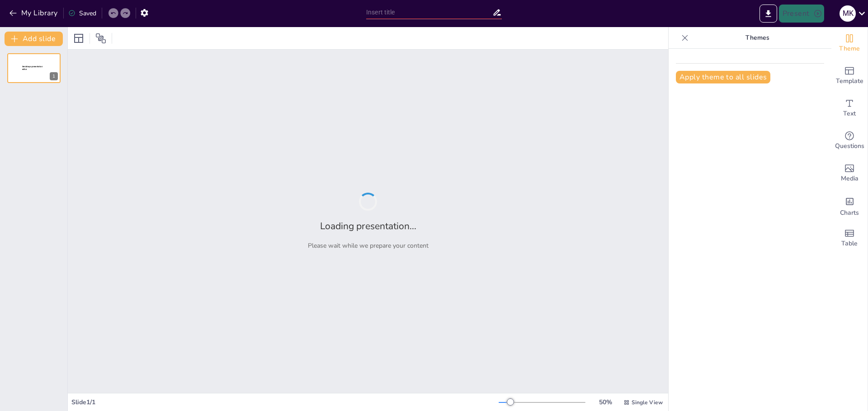 This screenshot has height=411, width=868. Describe the element at coordinates (849, 179) in the screenshot. I see `span: Media` at that location.